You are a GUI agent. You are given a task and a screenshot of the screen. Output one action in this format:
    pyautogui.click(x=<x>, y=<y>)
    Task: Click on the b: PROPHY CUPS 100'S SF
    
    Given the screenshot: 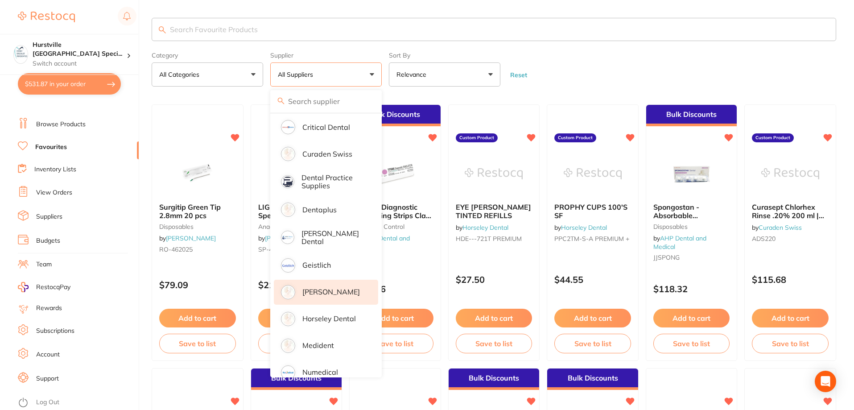 What is the action you would take?
    pyautogui.click(x=593, y=211)
    